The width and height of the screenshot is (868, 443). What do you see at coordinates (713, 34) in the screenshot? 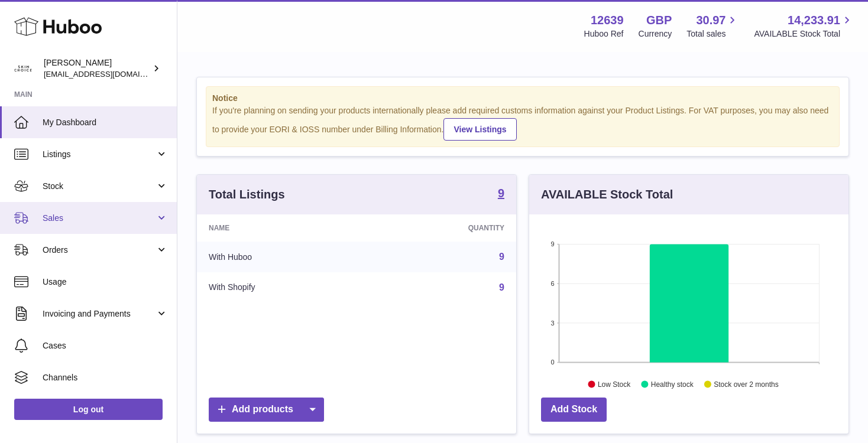
I see `span: Total sales` at bounding box center [713, 34].